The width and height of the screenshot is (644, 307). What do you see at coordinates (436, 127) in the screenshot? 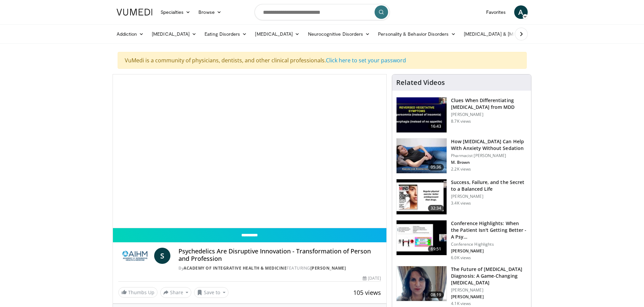
I see `span: 16:43` at bounding box center [436, 127].